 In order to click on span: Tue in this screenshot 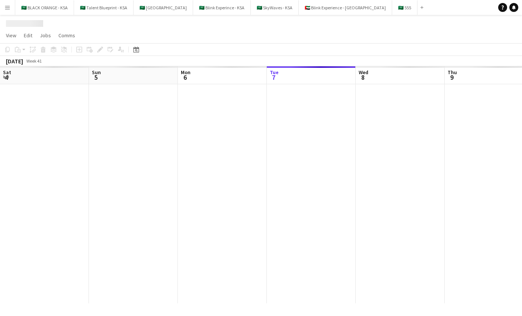, I will do `click(274, 72)`.